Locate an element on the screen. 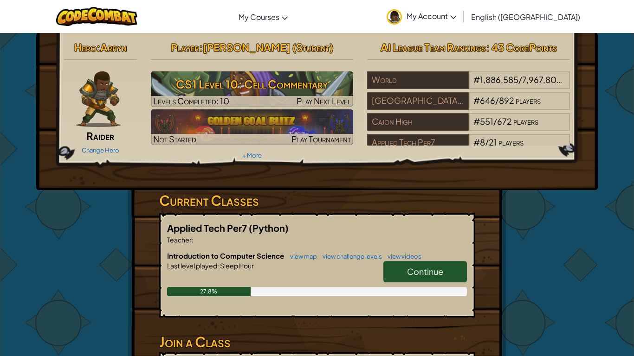 This screenshot has width=634, height=356. span: Last level played is located at coordinates (192, 266).